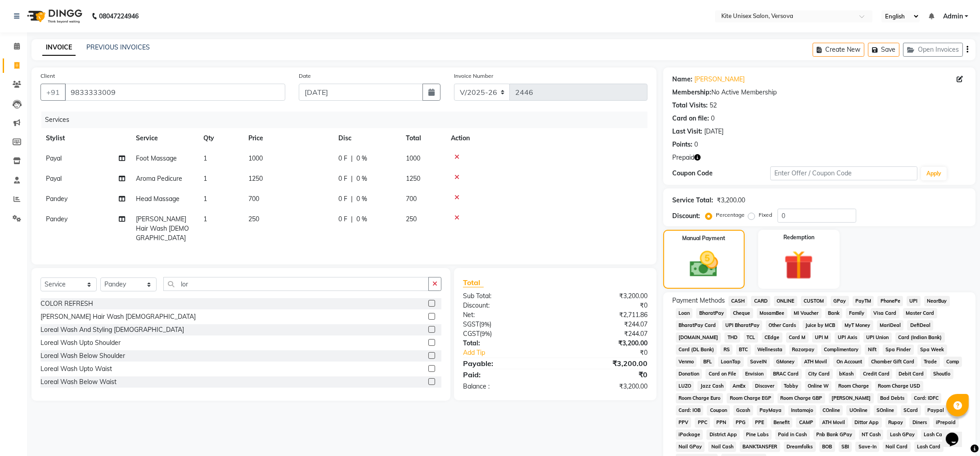 This screenshot has width=980, height=456. I want to click on span: Master Card, so click(920, 313).